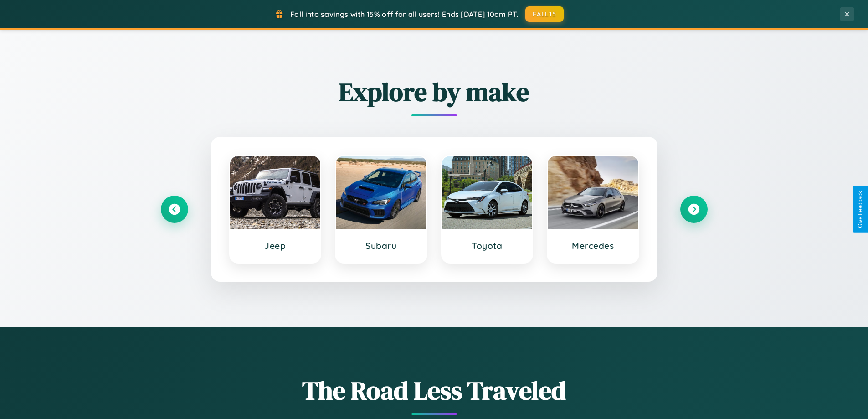 Image resolution: width=868 pixels, height=419 pixels. What do you see at coordinates (434, 390) in the screenshot?
I see `h1: The Road Less Traveled` at bounding box center [434, 390].